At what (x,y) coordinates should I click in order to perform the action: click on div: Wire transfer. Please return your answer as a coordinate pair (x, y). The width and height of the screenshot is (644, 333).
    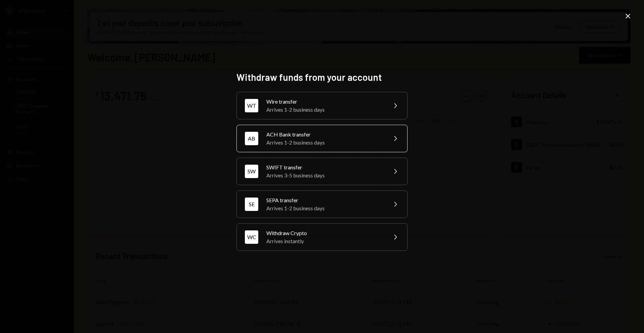
    Looking at the image, I should click on (325, 102).